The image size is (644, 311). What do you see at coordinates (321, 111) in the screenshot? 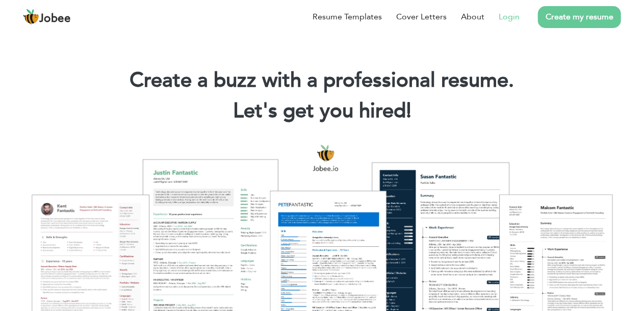
I see `h2: Let's` at bounding box center [321, 111].